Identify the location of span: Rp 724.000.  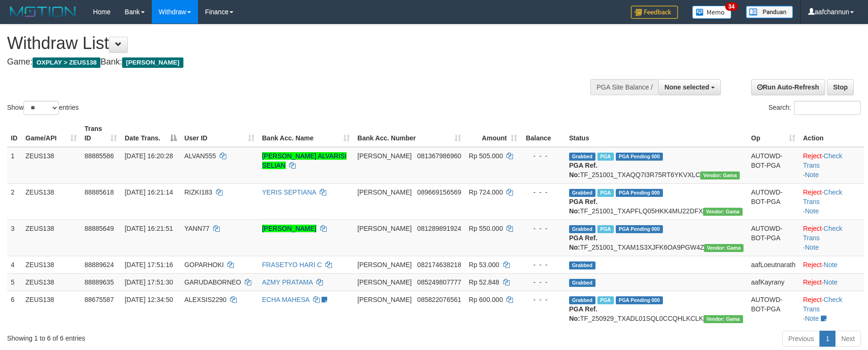
(485, 192).